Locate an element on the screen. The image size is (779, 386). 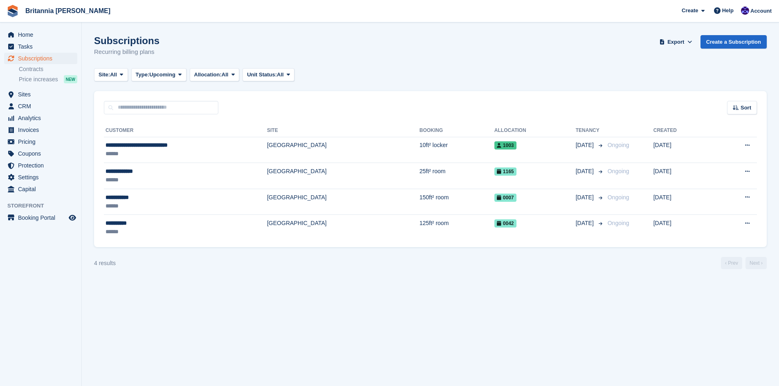
span: Upcoming is located at coordinates (162, 75).